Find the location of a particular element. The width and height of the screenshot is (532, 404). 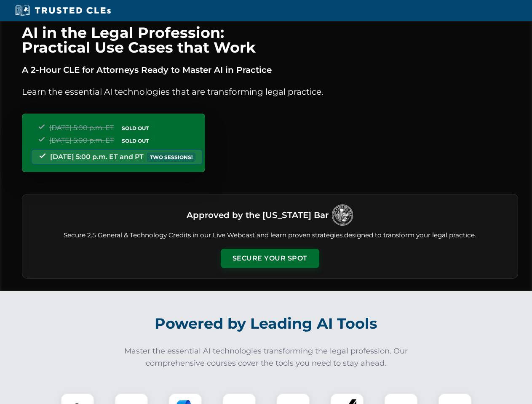

p: Secure 2.5 General & Technology Credits in our Live Webcast and learn proven strategies designed ... is located at coordinates (270, 235).